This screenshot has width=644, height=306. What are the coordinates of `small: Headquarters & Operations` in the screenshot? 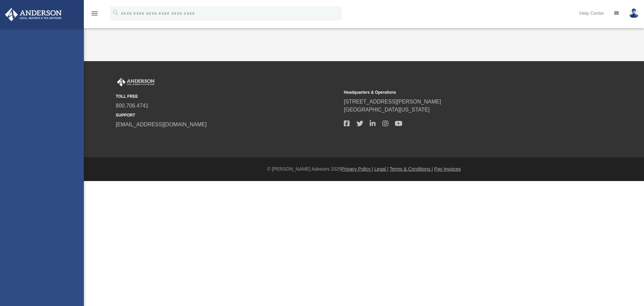 It's located at (456, 92).